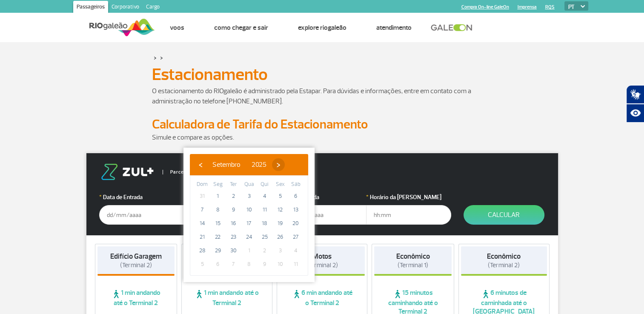 This screenshot has width=644, height=314. I want to click on span: 16, so click(233, 223).